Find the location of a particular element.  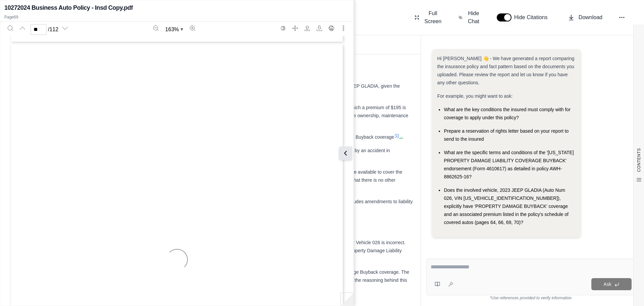

span: What are the key conditions the insured must comply with for coverage to apply under this policy? is located at coordinates (507, 114).